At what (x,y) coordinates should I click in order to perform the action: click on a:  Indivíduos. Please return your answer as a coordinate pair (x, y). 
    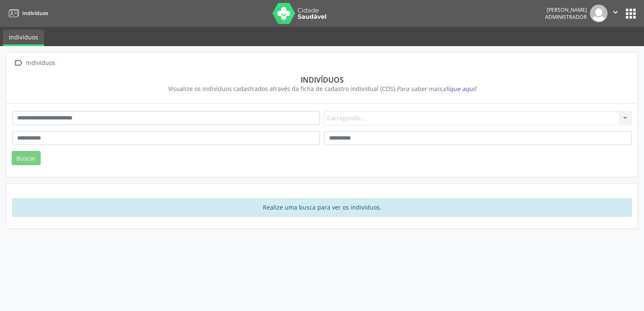
    Looking at the image, I should click on (35, 63).